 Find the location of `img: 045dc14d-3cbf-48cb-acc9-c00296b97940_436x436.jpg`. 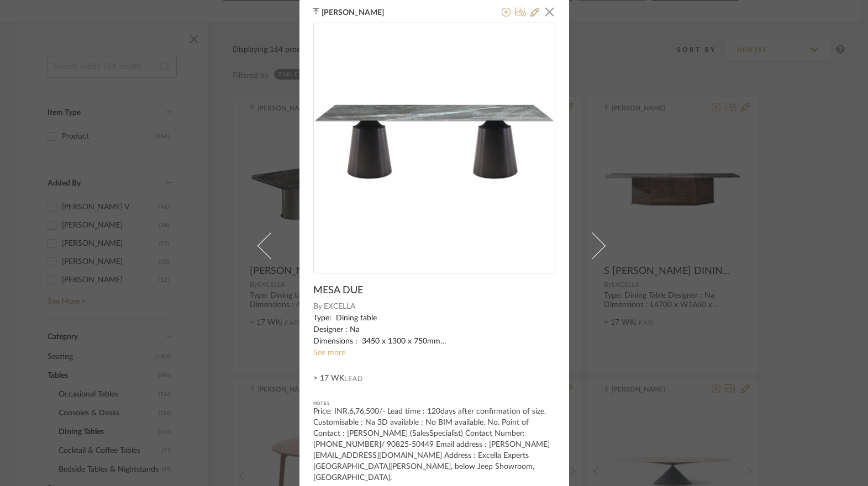

img: 045dc14d-3cbf-48cb-acc9-c00296b97940_436x436.jpg is located at coordinates (434, 143).